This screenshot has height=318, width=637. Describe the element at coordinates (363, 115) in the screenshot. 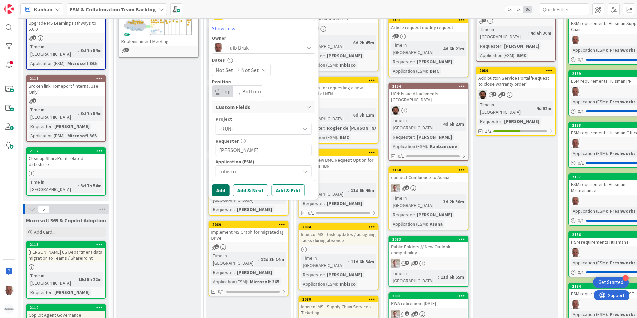

I see `div: 6d 3h 12m` at that location.